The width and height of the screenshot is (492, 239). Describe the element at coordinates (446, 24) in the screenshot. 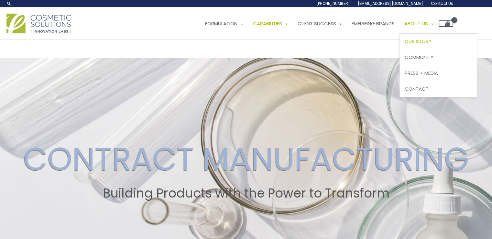

I see `a: View Shopping Cart, empty` at that location.